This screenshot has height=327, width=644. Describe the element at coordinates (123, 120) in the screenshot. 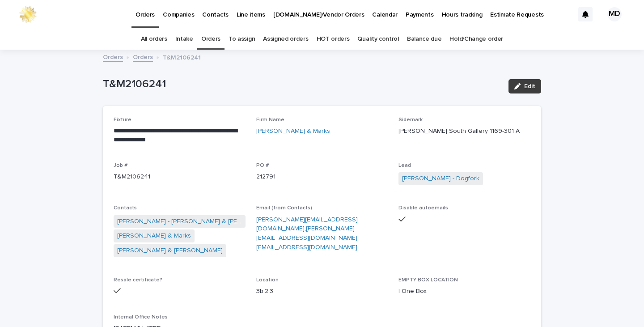

I see `span: Fixture` at that location.